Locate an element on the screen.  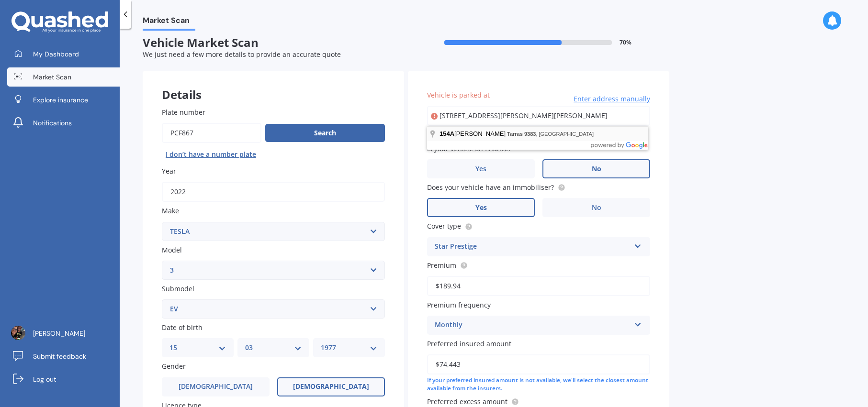
a: Market Scan is located at coordinates (63, 77).